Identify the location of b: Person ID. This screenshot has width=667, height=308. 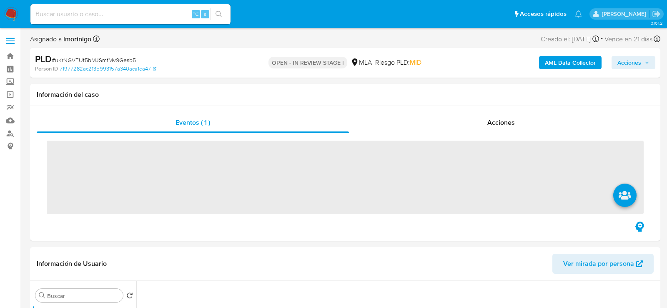
(46, 69).